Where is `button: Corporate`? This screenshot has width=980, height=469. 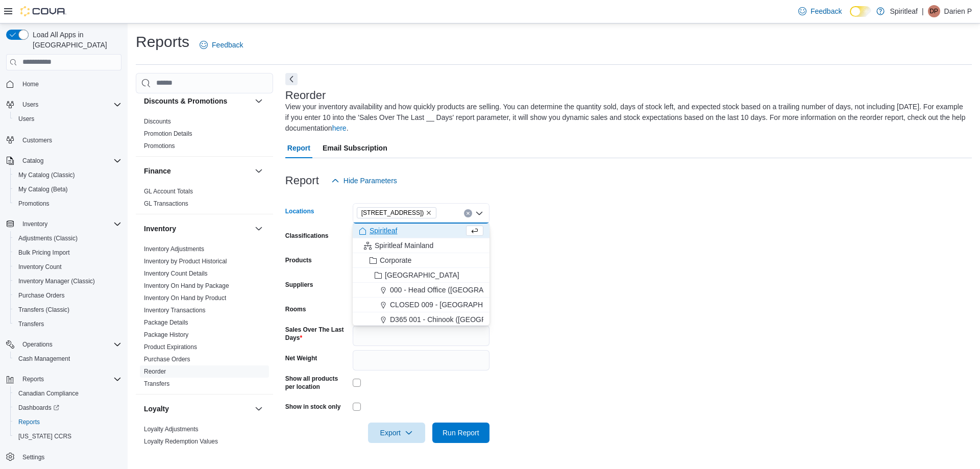
button: Corporate is located at coordinates (421, 261).